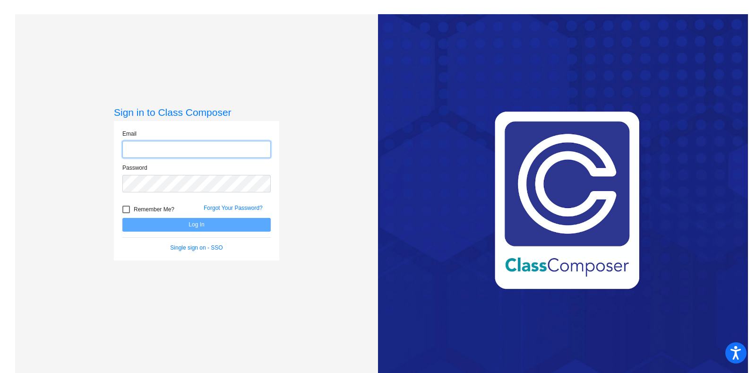 The image size is (756, 373). Describe the element at coordinates (154, 209) in the screenshot. I see `span: Remember Me?` at that location.